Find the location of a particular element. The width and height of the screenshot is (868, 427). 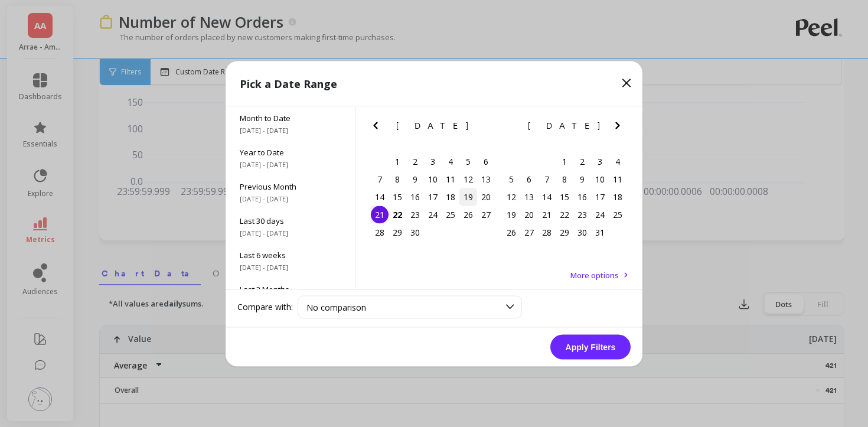

div: Choose Wednesday, October 8th, 2025 is located at coordinates (565, 179).